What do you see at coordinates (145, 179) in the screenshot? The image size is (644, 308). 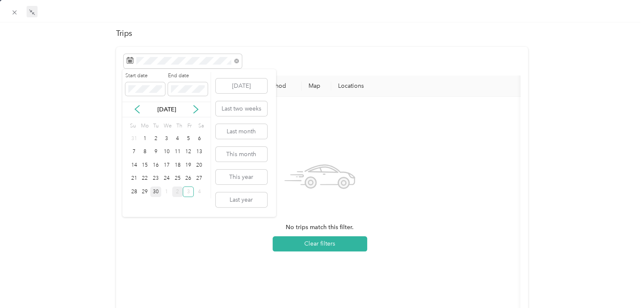 I see `div: 22` at bounding box center [145, 179].